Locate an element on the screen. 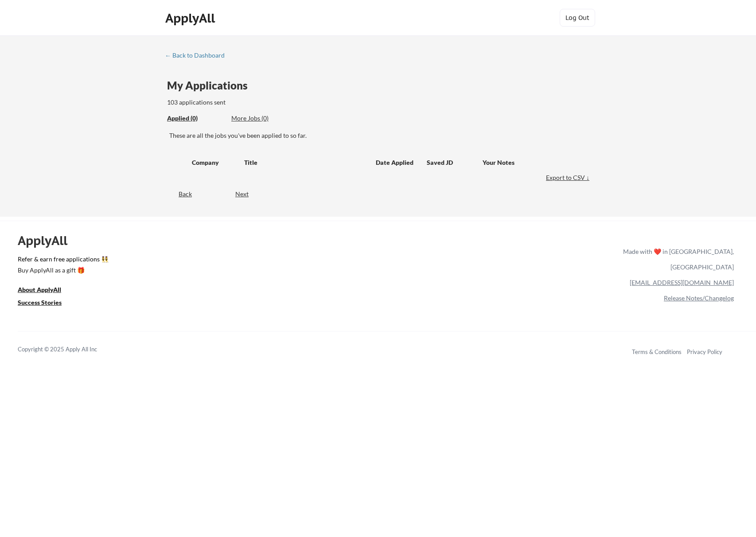 The height and width of the screenshot is (537, 756). div: Your Notes is located at coordinates (533, 163).